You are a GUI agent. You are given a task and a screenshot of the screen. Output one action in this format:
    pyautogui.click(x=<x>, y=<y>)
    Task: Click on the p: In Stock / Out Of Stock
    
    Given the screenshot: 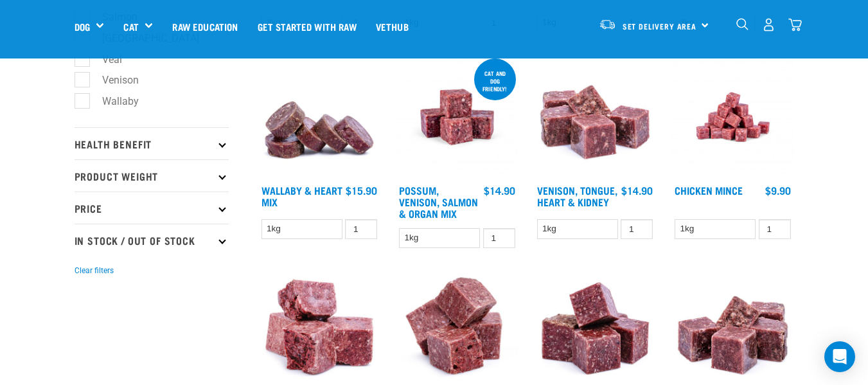 What is the action you would take?
    pyautogui.click(x=151, y=239)
    